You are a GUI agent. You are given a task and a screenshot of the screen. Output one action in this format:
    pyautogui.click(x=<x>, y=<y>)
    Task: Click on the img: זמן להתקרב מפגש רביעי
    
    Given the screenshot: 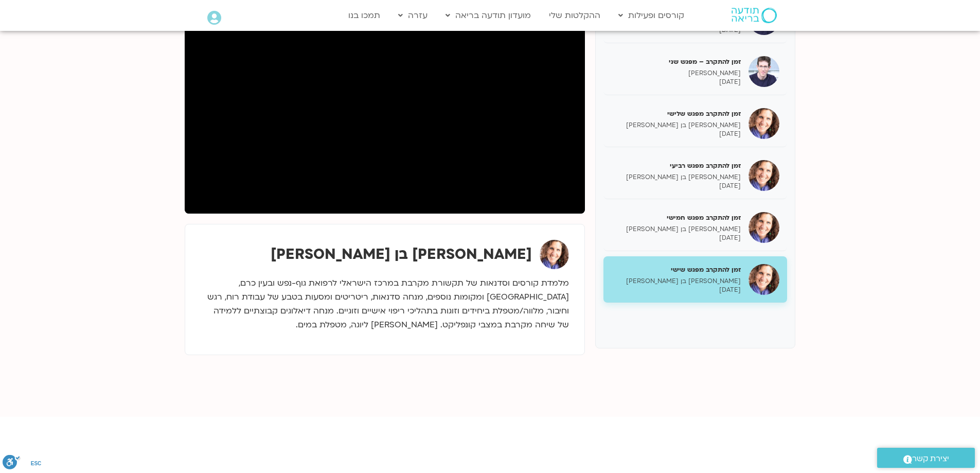 What is the action you would take?
    pyautogui.click(x=765, y=176)
    